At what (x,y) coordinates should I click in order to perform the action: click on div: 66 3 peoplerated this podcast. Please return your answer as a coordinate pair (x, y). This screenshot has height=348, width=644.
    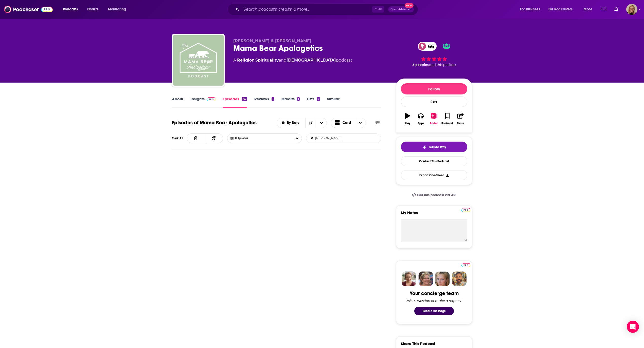
    Looking at the image, I should click on (434, 54).